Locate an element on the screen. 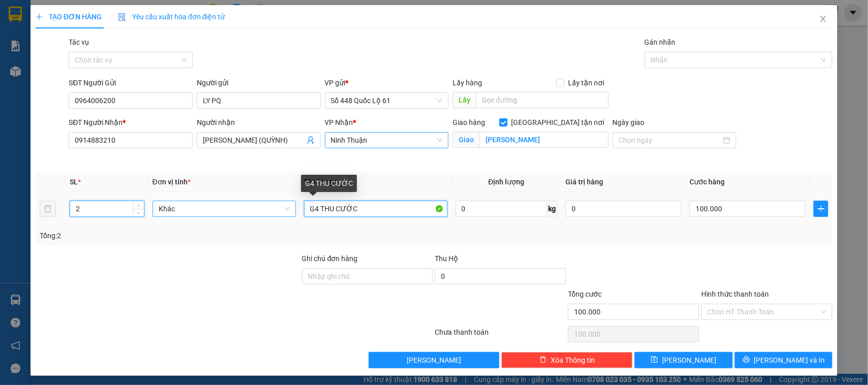  label: Tác vụ is located at coordinates (79, 42).